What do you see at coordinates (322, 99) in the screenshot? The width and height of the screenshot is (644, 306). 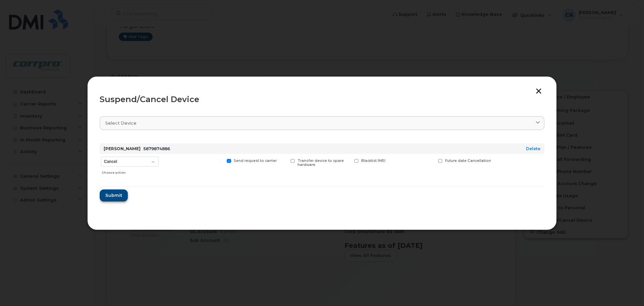 I see `div: Suspend/Cancel Device` at bounding box center [322, 99].